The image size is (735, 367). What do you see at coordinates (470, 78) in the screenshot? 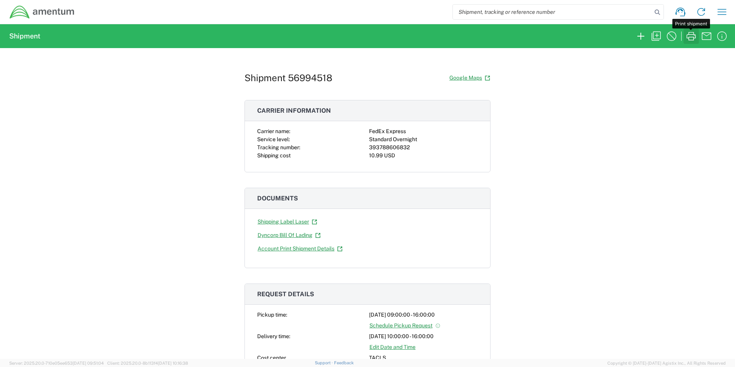
I see `a: Google Maps` at bounding box center [470, 78].